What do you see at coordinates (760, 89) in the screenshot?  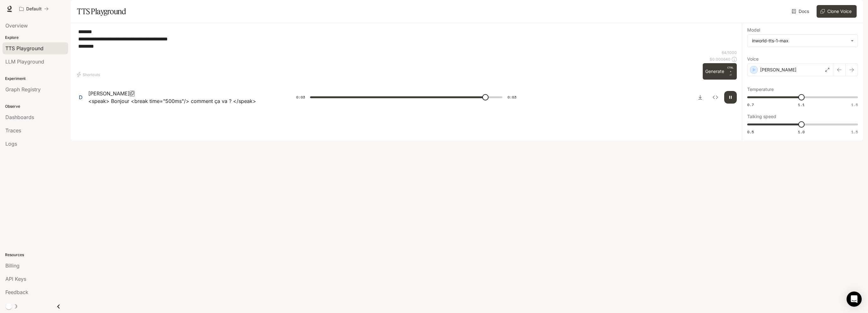 I see `p: Temperature` at bounding box center [760, 89].